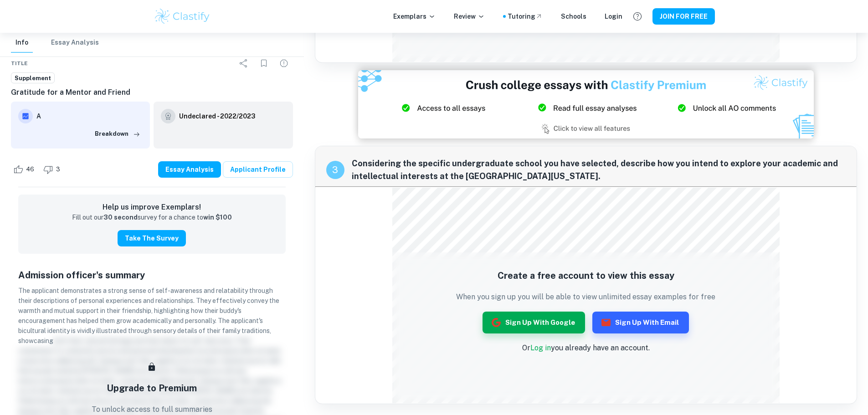 The image size is (868, 415). I want to click on a: Clastify logo, so click(182, 17).